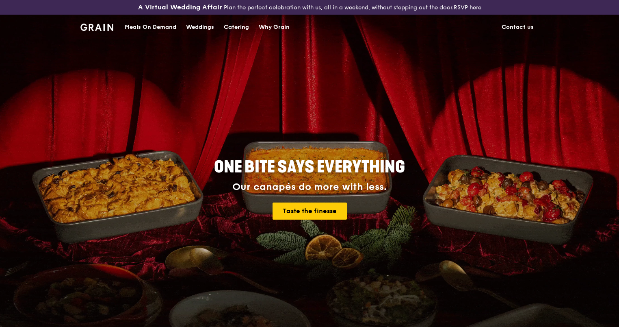 Image resolution: width=619 pixels, height=327 pixels. Describe the element at coordinates (236, 27) in the screenshot. I see `div: Catering` at that location.